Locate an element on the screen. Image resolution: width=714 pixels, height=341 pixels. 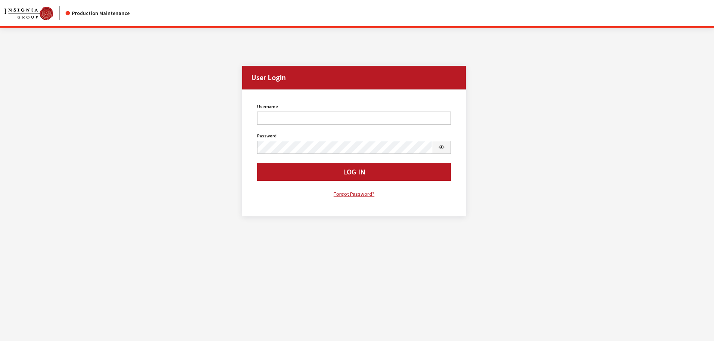
button: Log In is located at coordinates (354, 172).